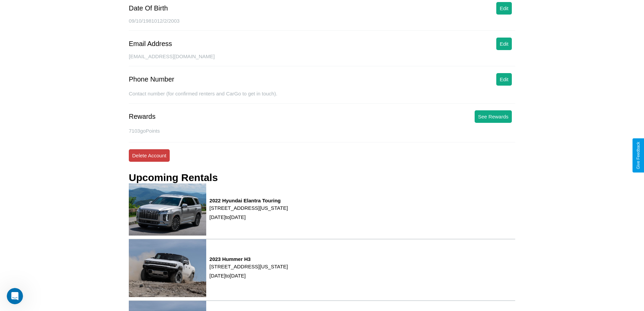 This screenshot has height=311, width=644. What do you see at coordinates (151, 79) in the screenshot?
I see `div: Phone Number` at bounding box center [151, 79].